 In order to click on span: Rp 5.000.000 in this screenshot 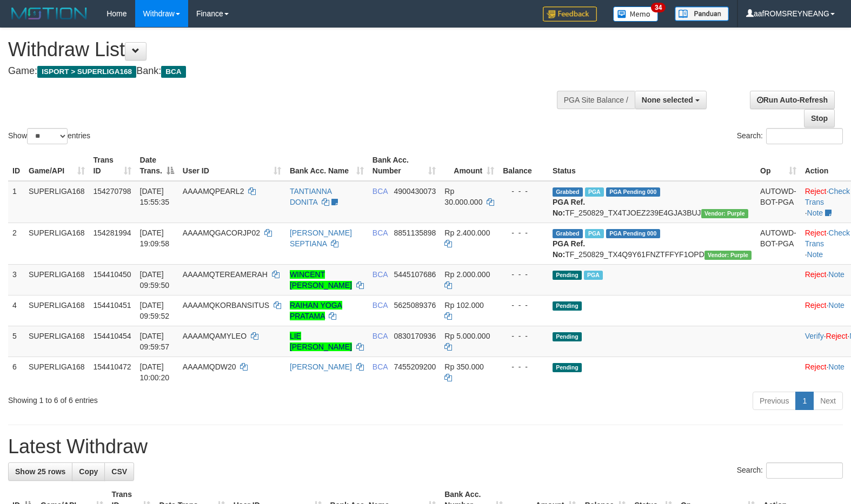, I will do `click(467, 336)`.